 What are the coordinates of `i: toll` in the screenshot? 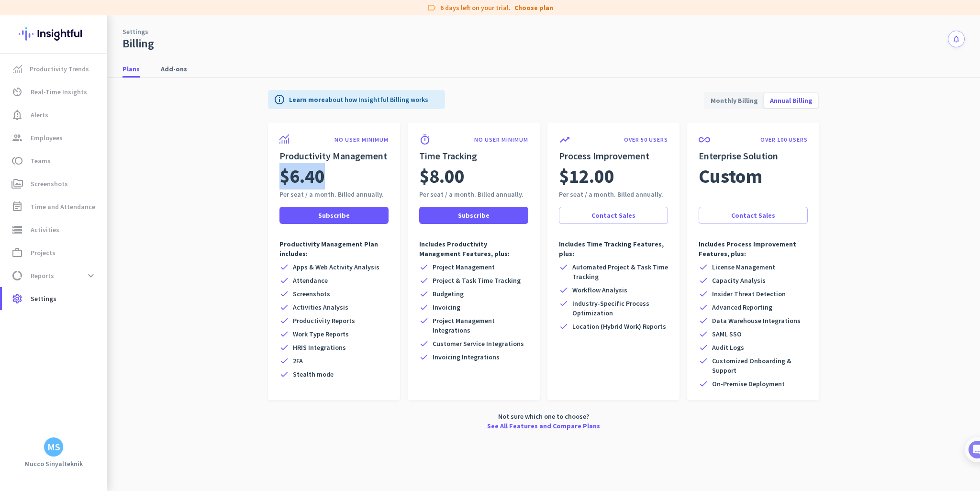 It's located at (17, 160).